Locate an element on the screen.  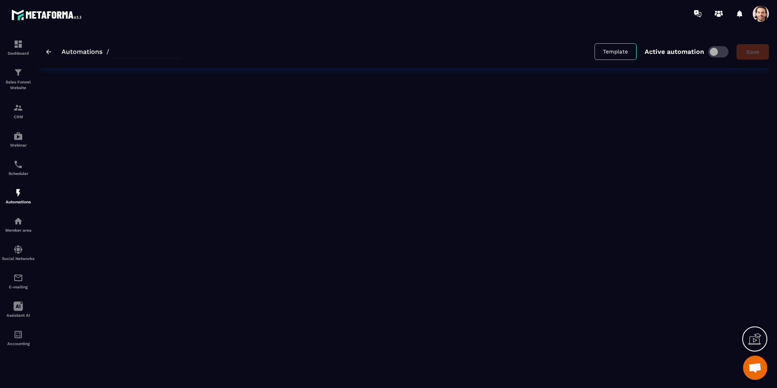
img: accountant is located at coordinates (18, 334).